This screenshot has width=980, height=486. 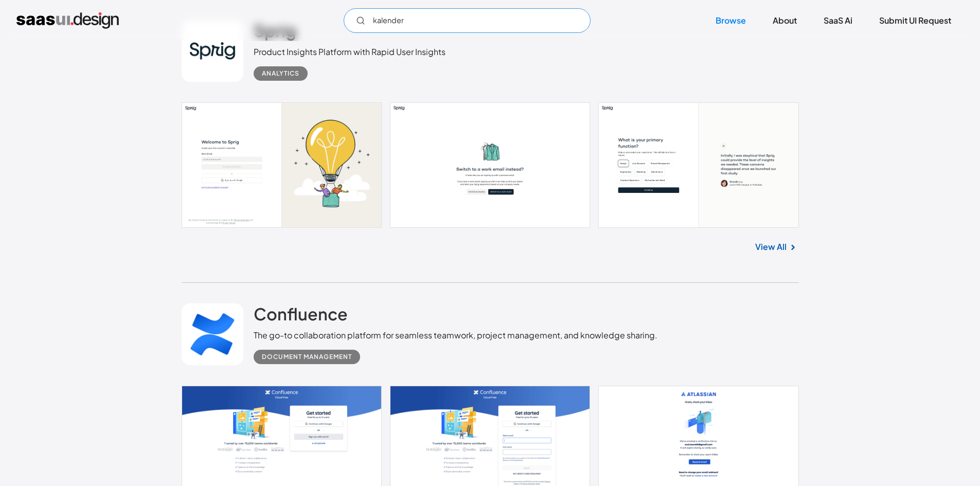 I want to click on a: Submit UI Request, so click(x=915, y=20).